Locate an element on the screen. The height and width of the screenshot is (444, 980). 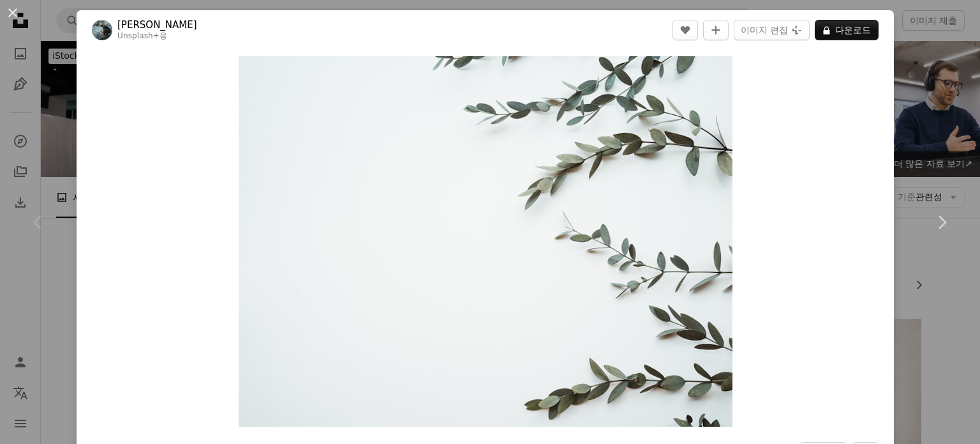
button: 다운로드 is located at coordinates (847, 30).